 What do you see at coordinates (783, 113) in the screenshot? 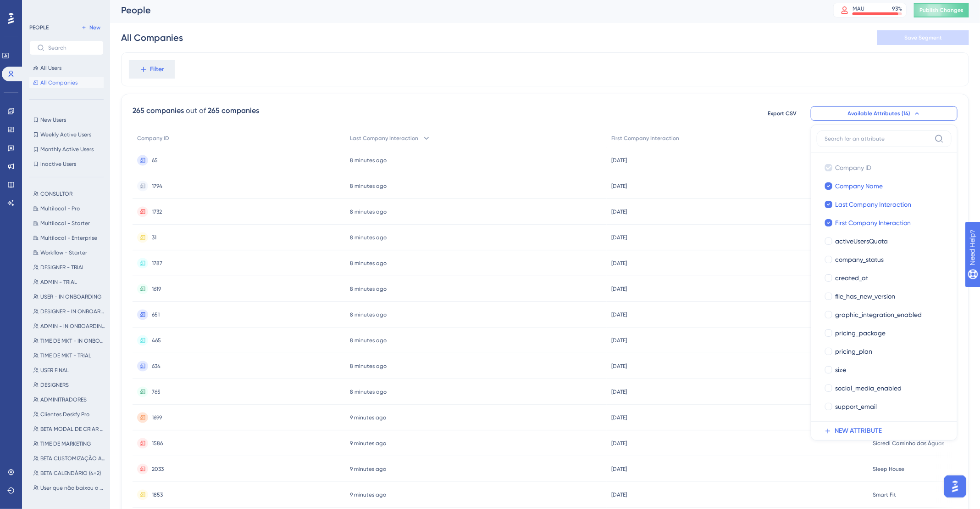
I see `button: Export CSV` at bounding box center [783, 113].